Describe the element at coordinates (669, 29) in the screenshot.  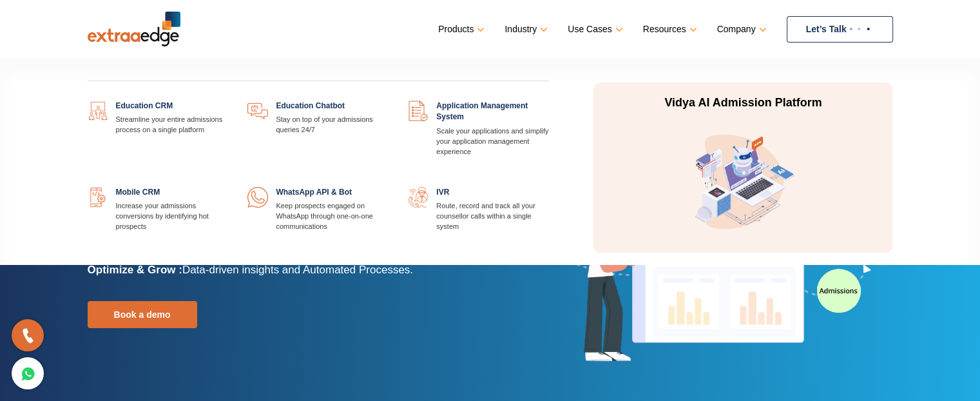
I see `a: Resources` at that location.